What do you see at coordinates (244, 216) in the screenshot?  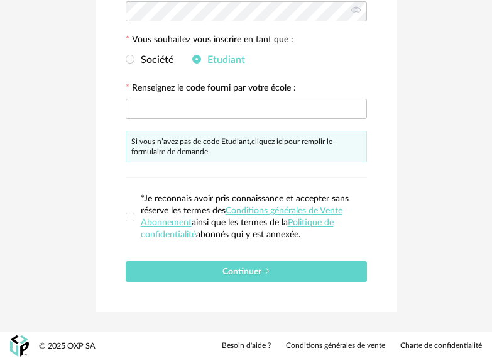 I see `span: *Je reconnais avoir pris connaissance et accepter sans réserve les termes des ainsi que les terme...` at bounding box center [244, 216].